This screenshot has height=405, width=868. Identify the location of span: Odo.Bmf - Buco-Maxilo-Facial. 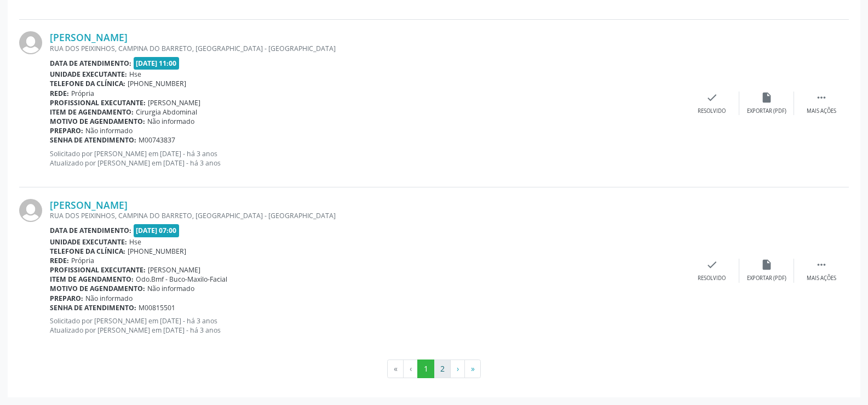
(181, 279).